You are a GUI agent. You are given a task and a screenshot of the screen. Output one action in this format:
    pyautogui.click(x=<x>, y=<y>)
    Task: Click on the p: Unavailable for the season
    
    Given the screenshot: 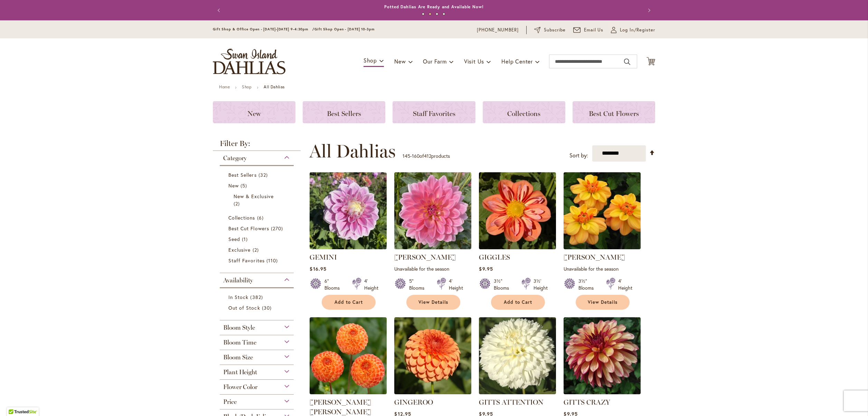 What is the action you would take?
    pyautogui.click(x=433, y=269)
    